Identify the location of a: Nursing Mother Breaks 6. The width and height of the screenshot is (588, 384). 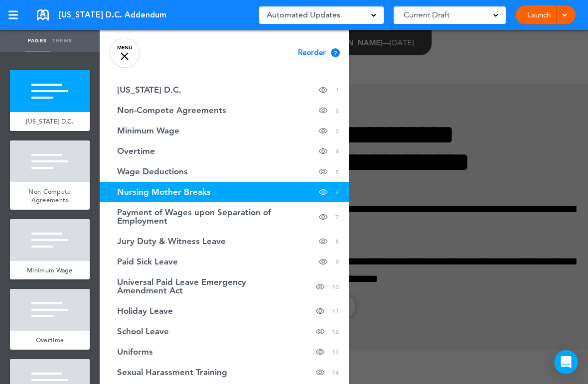
(224, 192).